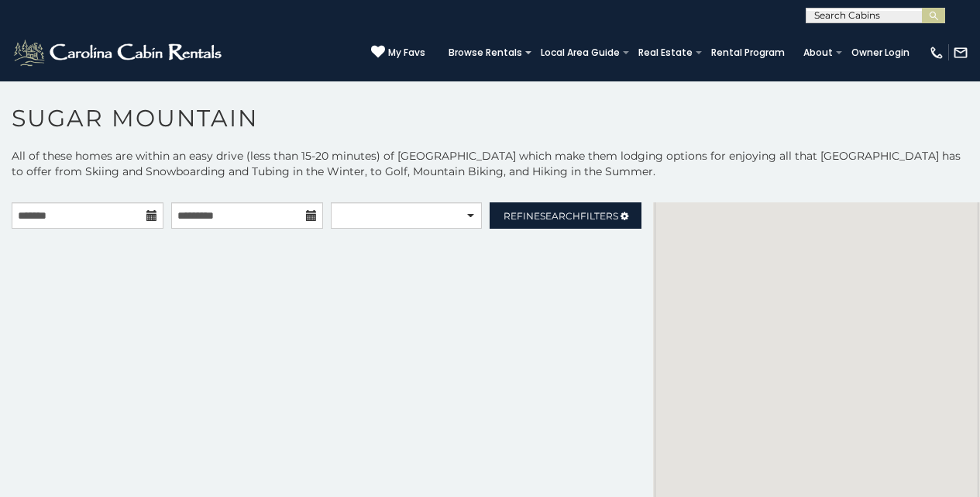 This screenshot has height=497, width=980. Describe the element at coordinates (119, 52) in the screenshot. I see `img: White-1-2.png` at that location.